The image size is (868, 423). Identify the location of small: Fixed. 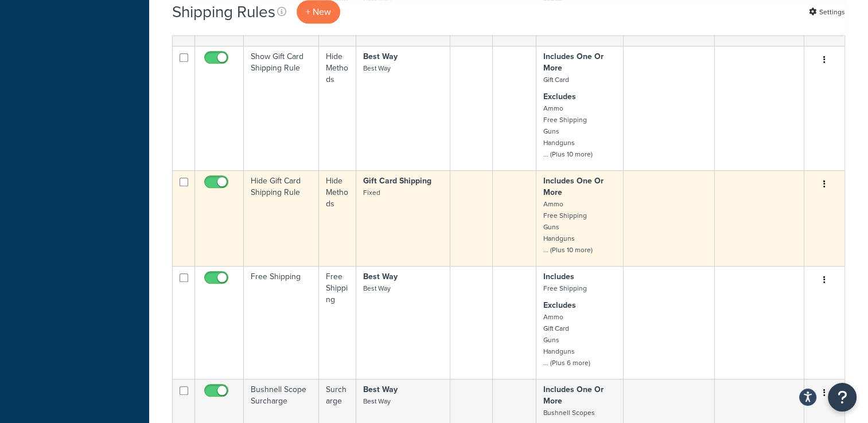
(372, 193).